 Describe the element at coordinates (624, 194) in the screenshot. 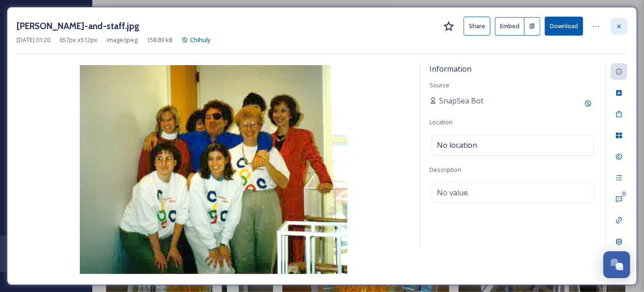

I see `div: 0` at that location.